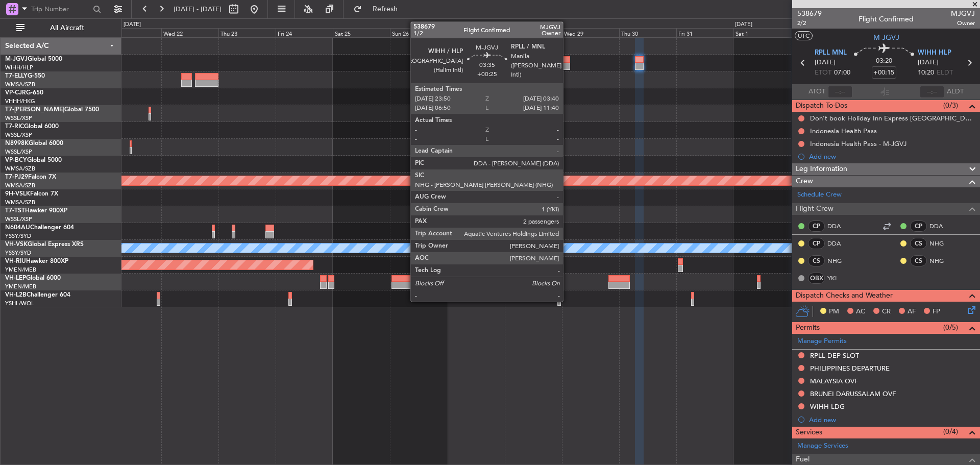 The width and height of the screenshot is (980, 465). Describe the element at coordinates (810, 23) in the screenshot. I see `span: 2/2` at that location.